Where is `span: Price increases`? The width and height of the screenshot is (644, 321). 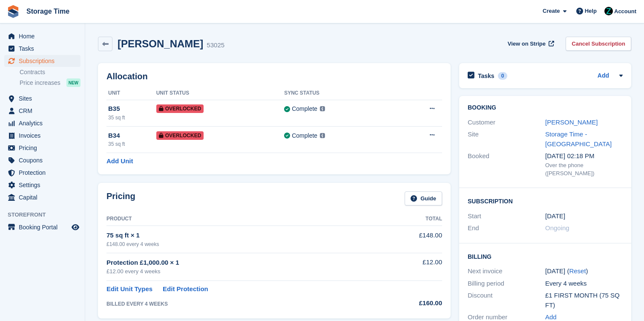 span: Price increases is located at coordinates (40, 83).